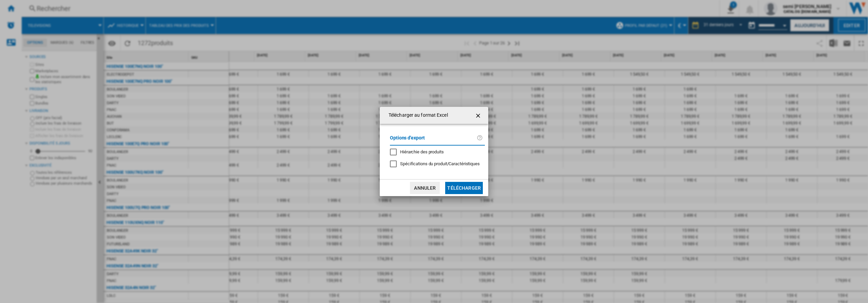 This screenshot has height=303, width=868. I want to click on div: S'applique uniquement à la vision catégorie, so click(440, 164).